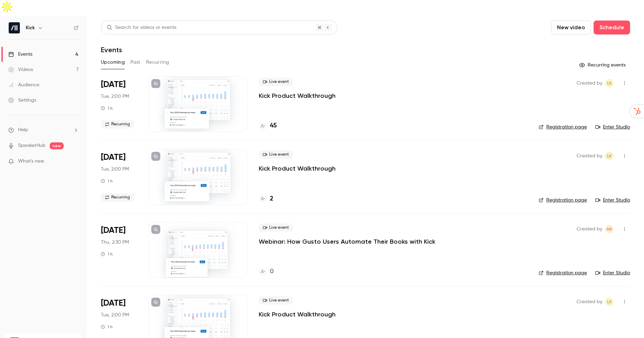 Image resolution: width=644 pixels, height=338 pixels. I want to click on p: Webinar: How Gusto Users Automate Their Books with Kick, so click(347, 242).